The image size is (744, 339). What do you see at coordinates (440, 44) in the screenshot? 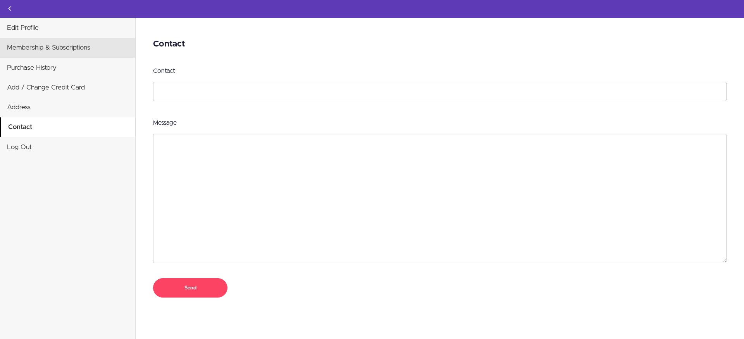
I see `h2: Contact` at bounding box center [440, 44].